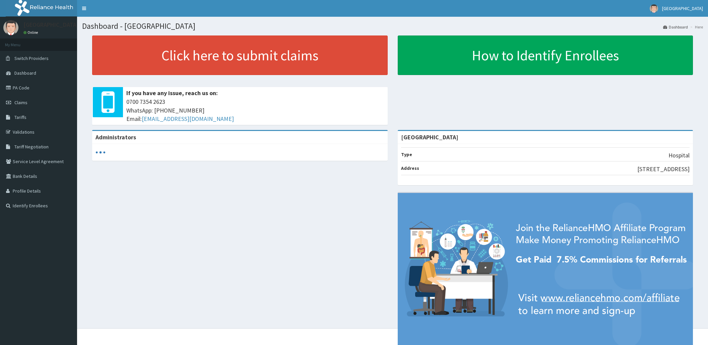 The height and width of the screenshot is (345, 708). Describe the element at coordinates (31, 32) in the screenshot. I see `a: Online` at that location.